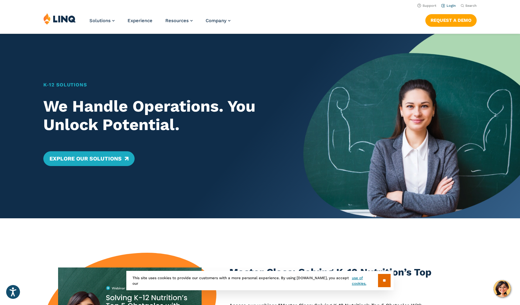 This screenshot has width=520, height=305. I want to click on div: This site uses cookies to provide our customers with a more personal experience. By using [DOMAIN..., so click(260, 280).